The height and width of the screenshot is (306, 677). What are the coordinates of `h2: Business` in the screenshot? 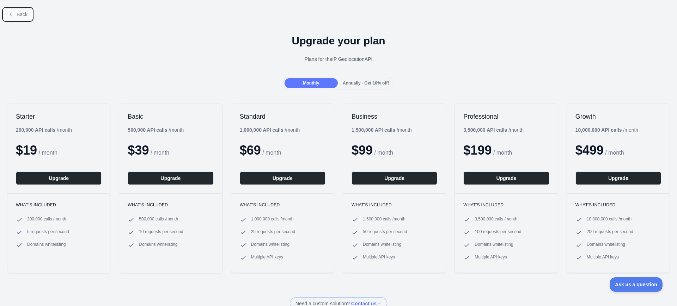 It's located at (394, 117).